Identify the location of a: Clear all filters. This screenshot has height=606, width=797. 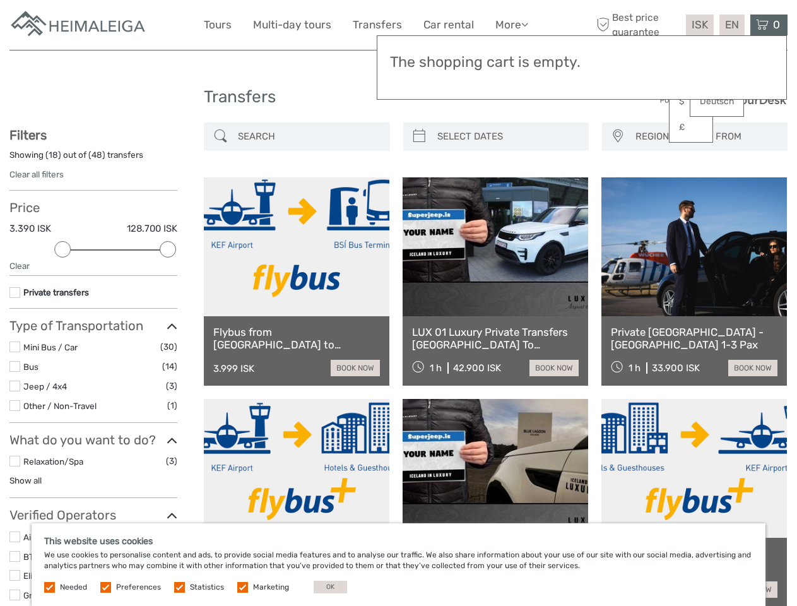
(37, 174).